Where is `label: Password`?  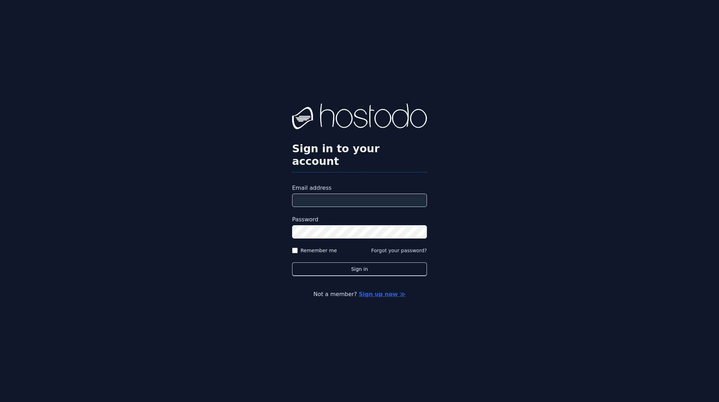 label: Password is located at coordinates (360, 220).